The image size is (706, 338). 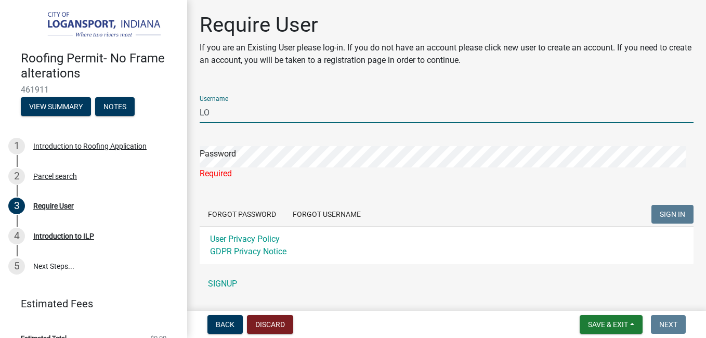 I want to click on div: Introduction to ILP, so click(x=63, y=236).